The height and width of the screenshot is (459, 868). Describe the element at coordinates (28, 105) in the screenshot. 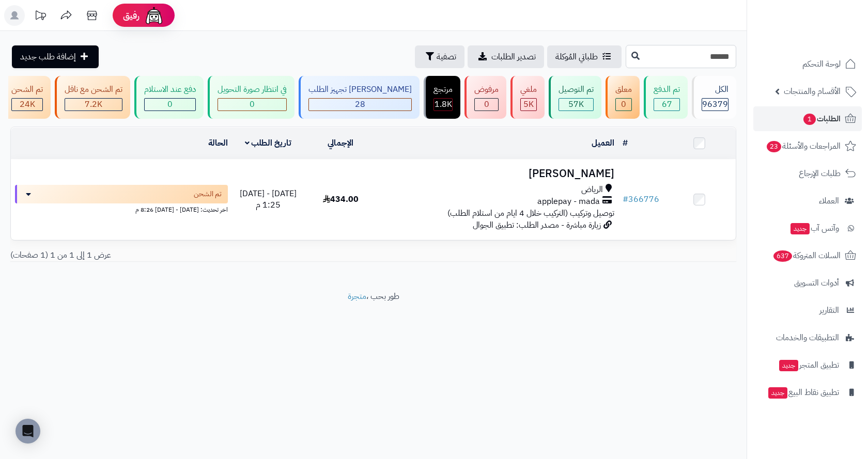

I see `span: 24K` at that location.